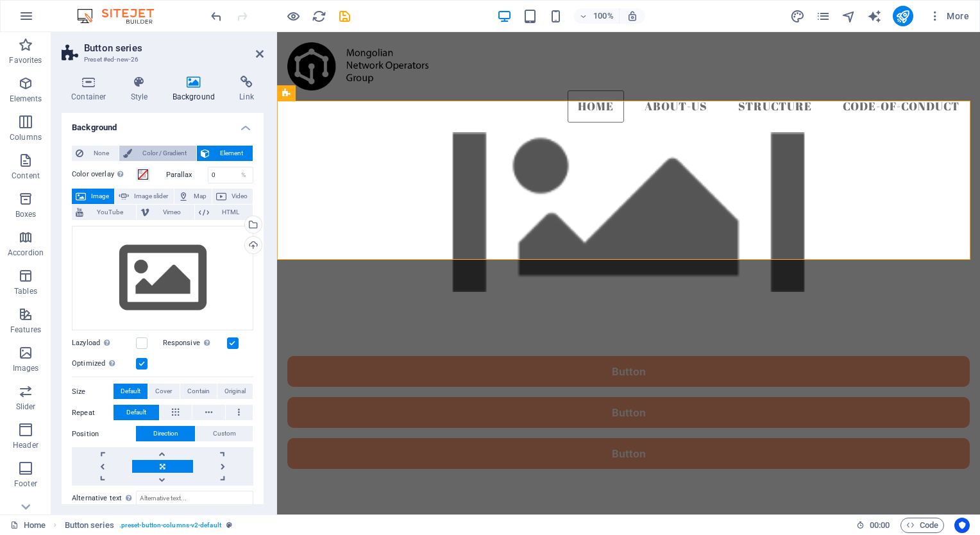 The image size is (980, 535). What do you see at coordinates (224, 153) in the screenshot?
I see `button: Element` at bounding box center [224, 153].